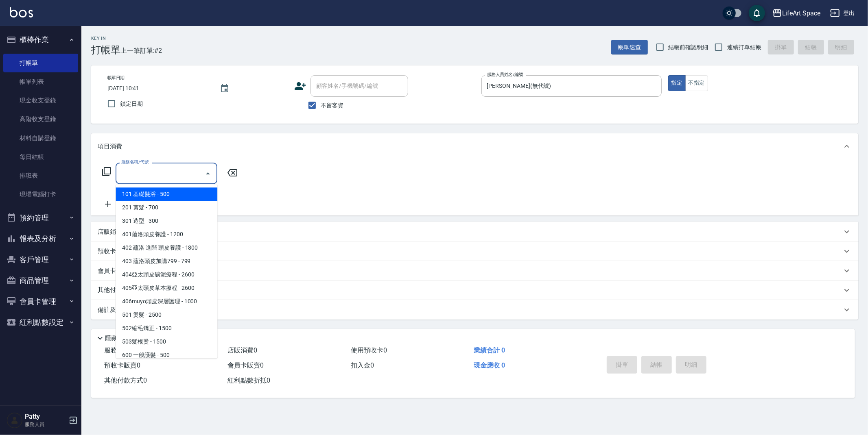 Image resolution: width=868 pixels, height=435 pixels. I want to click on p: 預收卡販賣, so click(113, 251).